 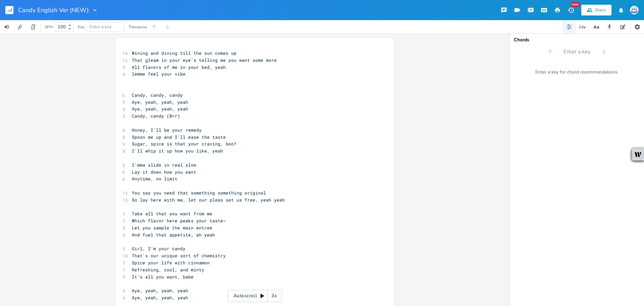 What do you see at coordinates (179, 256) in the screenshot?
I see `span: That's our unique sort of chemistry` at bounding box center [179, 256].